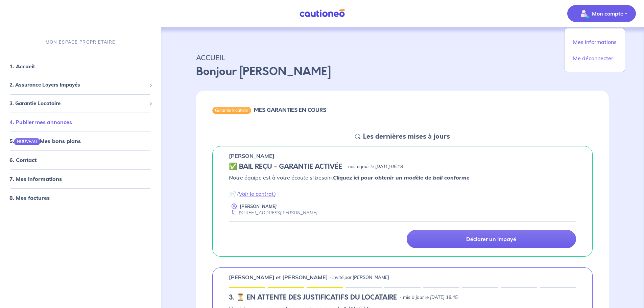 Image resolution: width=644 pixels, height=308 pixels. Describe the element at coordinates (80, 103) in the screenshot. I see `div: 3. Garantie Locataire` at that location.